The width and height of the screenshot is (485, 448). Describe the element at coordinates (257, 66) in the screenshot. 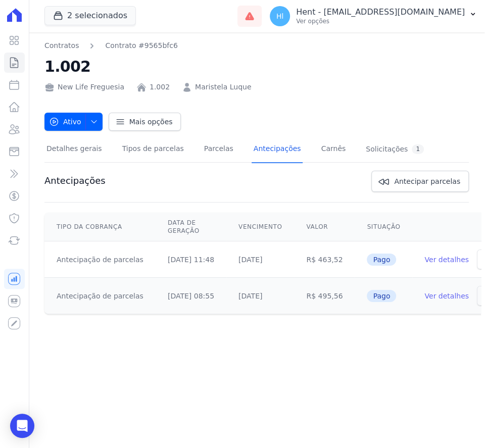

I see `h2: 1.002` at that location.